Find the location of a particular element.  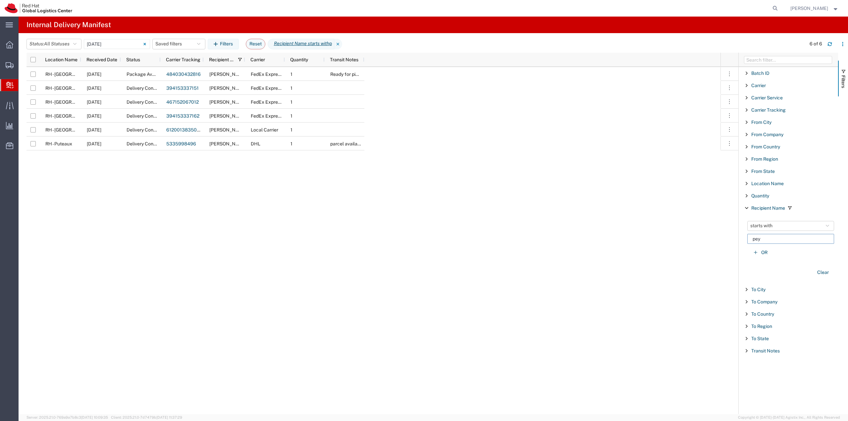

span: Package Available is located at coordinates (146, 74).